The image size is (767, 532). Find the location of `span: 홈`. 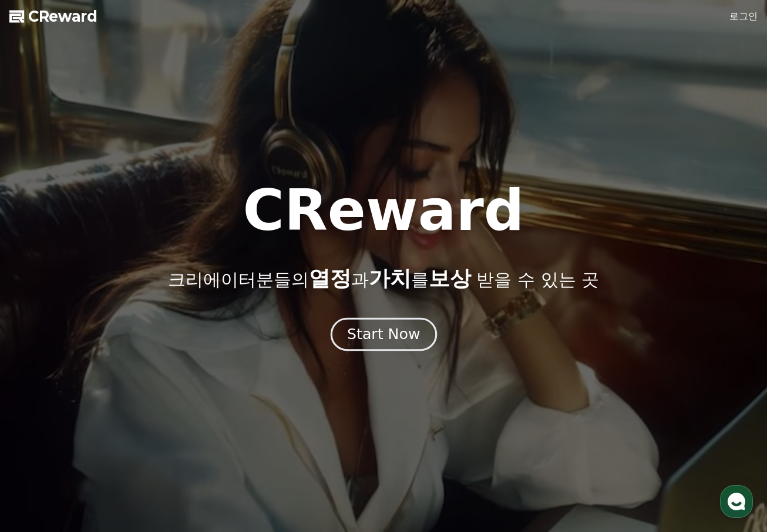

span: 홈 is located at coordinates (41, 394).